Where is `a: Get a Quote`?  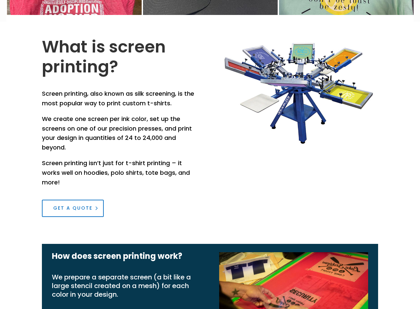 a: Get a Quote is located at coordinates (73, 208).